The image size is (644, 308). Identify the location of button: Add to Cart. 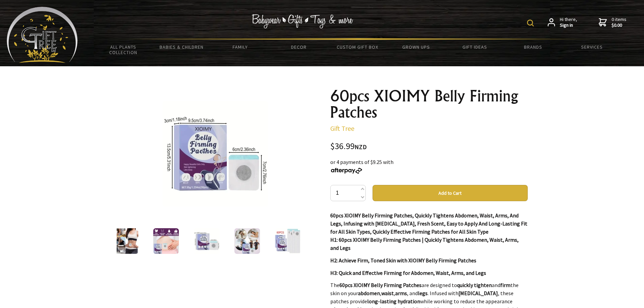
(450, 193).